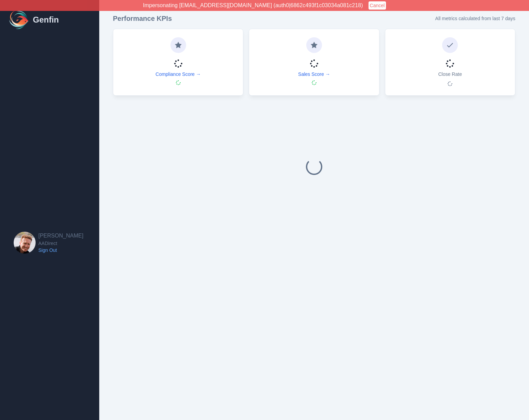 The height and width of the screenshot is (420, 529). I want to click on h3: Performance KPIs, so click(142, 18).